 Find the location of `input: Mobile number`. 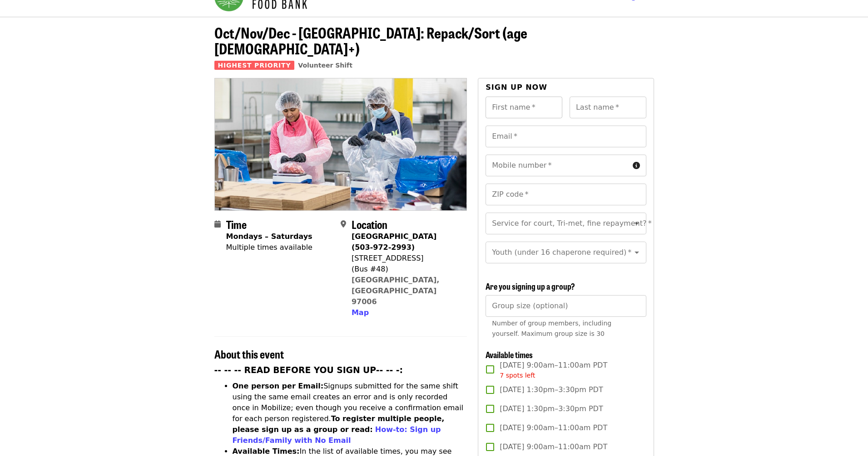

input: Mobile number is located at coordinates (557, 166).